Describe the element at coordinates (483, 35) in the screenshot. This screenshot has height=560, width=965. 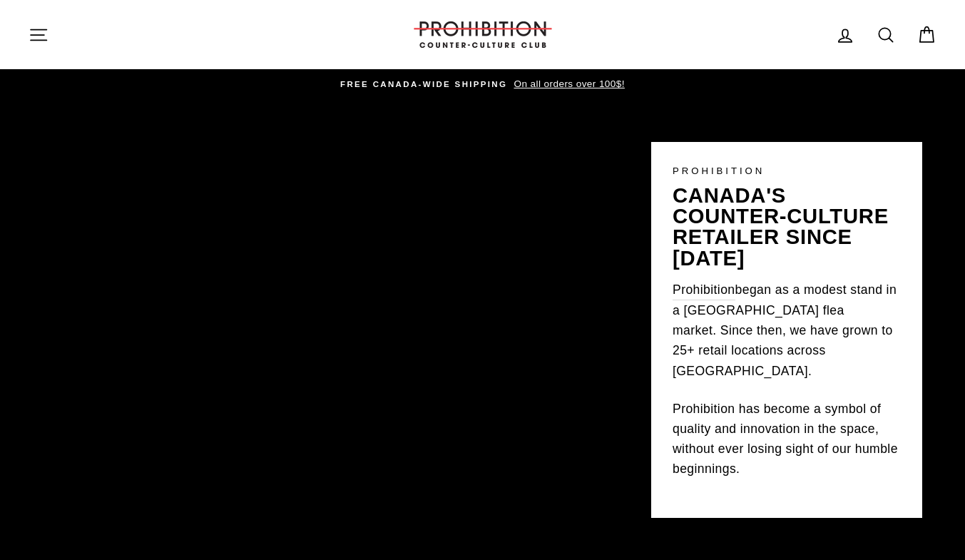
I see `img: PROHIBITION COUNTER-CULTURE CLUB` at that location.